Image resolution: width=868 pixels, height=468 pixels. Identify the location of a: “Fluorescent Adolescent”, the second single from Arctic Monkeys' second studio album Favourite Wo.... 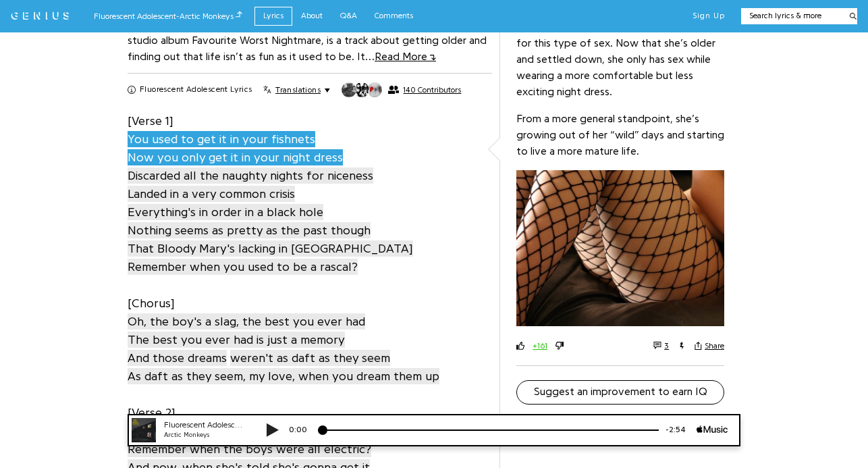
(307, 41).